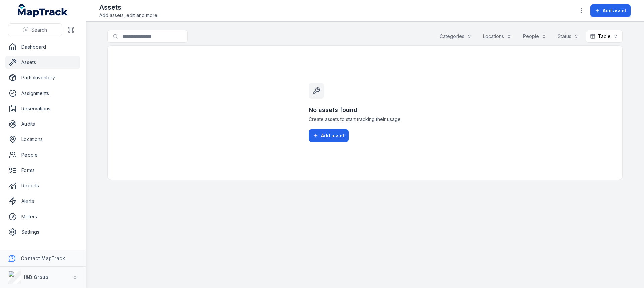 This screenshot has width=644, height=288. Describe the element at coordinates (43, 155) in the screenshot. I see `a: People` at that location.